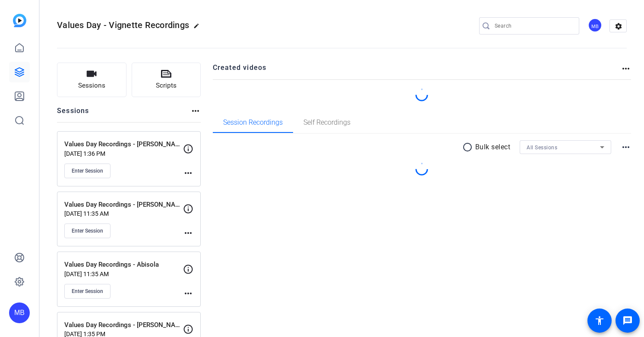 The height and width of the screenshot is (337, 644). What do you see at coordinates (327, 123) in the screenshot?
I see `span: Self Recordings` at bounding box center [327, 123].